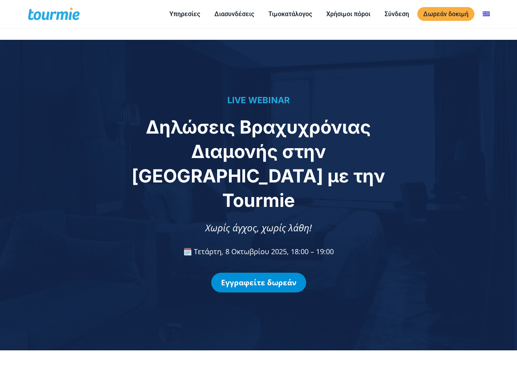  What do you see at coordinates (445, 14) in the screenshot?
I see `a: Δωρεάν δοκιμή` at bounding box center [445, 14].